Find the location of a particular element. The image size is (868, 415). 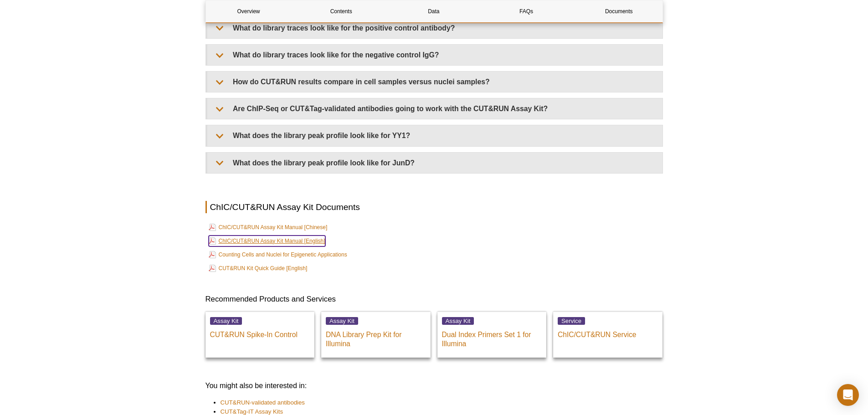

summary: How do CUT&RUN results compare in cell samples versus nuclei samples? is located at coordinates (435, 82).